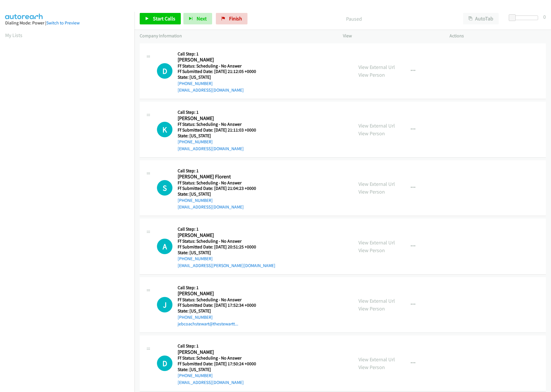  What do you see at coordinates (545, 17) in the screenshot?
I see `div: 0` at bounding box center [545, 17].